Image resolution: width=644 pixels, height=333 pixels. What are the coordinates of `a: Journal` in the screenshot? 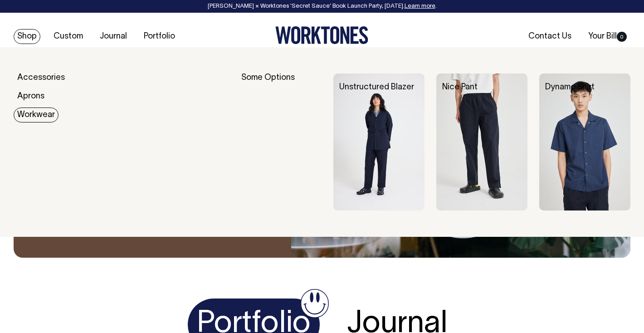 It's located at (113, 36).